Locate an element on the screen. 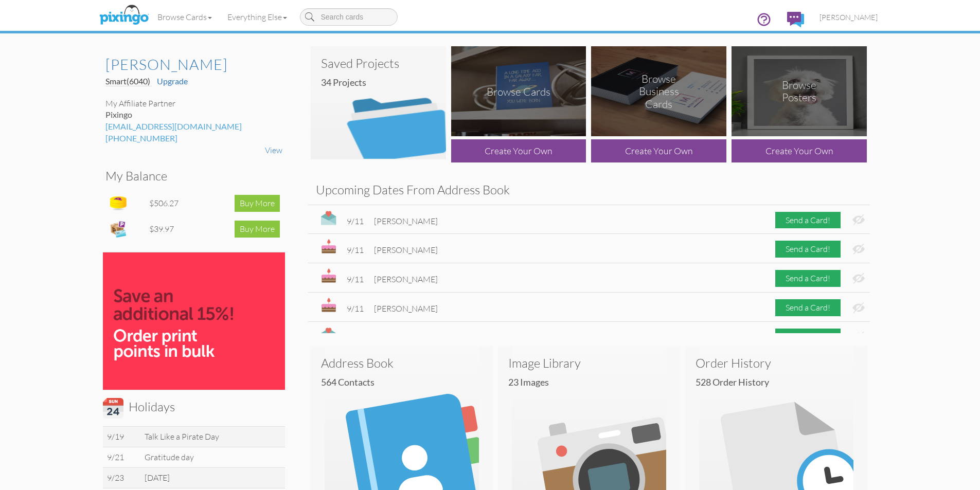 This screenshot has width=980, height=490. img: browse-posters.png is located at coordinates (799, 91).